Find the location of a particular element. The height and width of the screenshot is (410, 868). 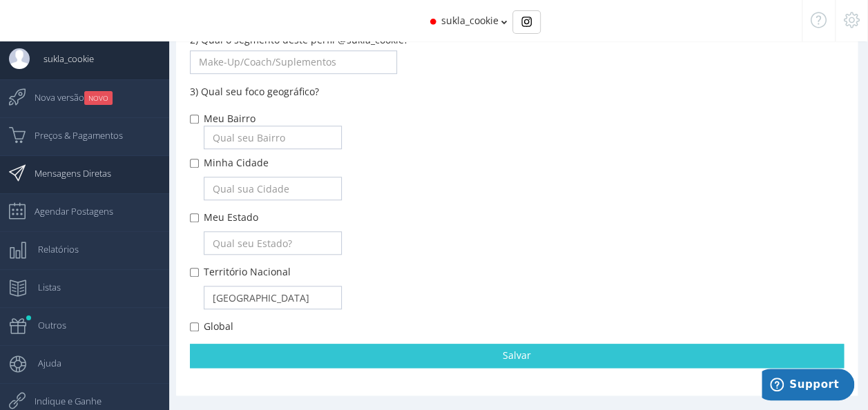

label: Minha Cidade is located at coordinates (236, 163).